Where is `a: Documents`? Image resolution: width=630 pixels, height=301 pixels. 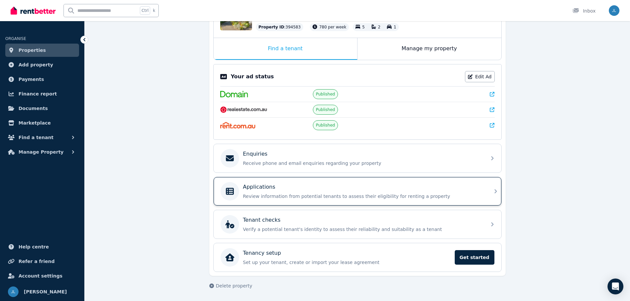 a: Documents is located at coordinates (42, 108).